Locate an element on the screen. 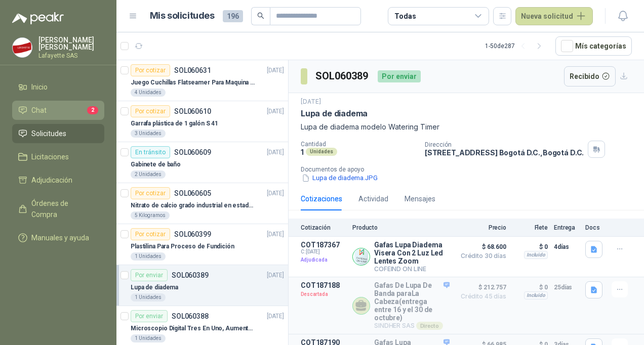  p: SOL060631 is located at coordinates (192, 70).